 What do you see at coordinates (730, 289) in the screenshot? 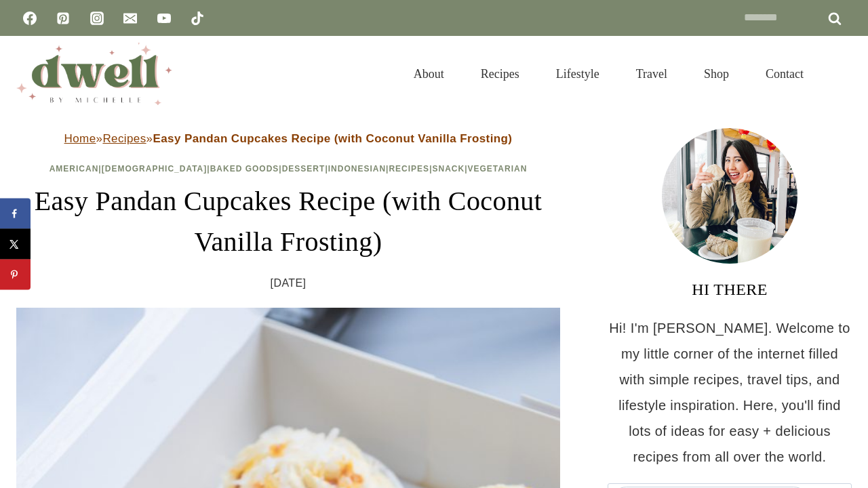
I see `h3: HI THERE` at bounding box center [730, 289].